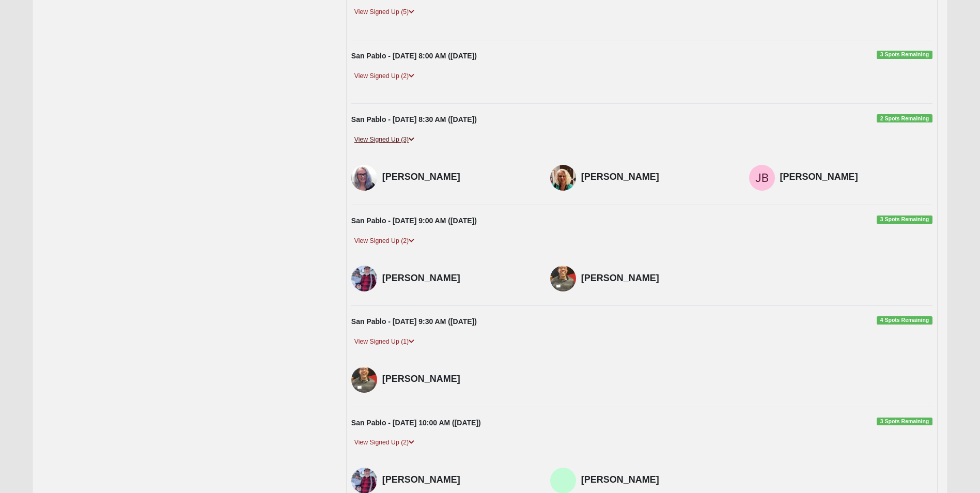 Image resolution: width=980 pixels, height=493 pixels. What do you see at coordinates (384, 139) in the screenshot?
I see `a: View Signed Up (3)` at bounding box center [384, 139].